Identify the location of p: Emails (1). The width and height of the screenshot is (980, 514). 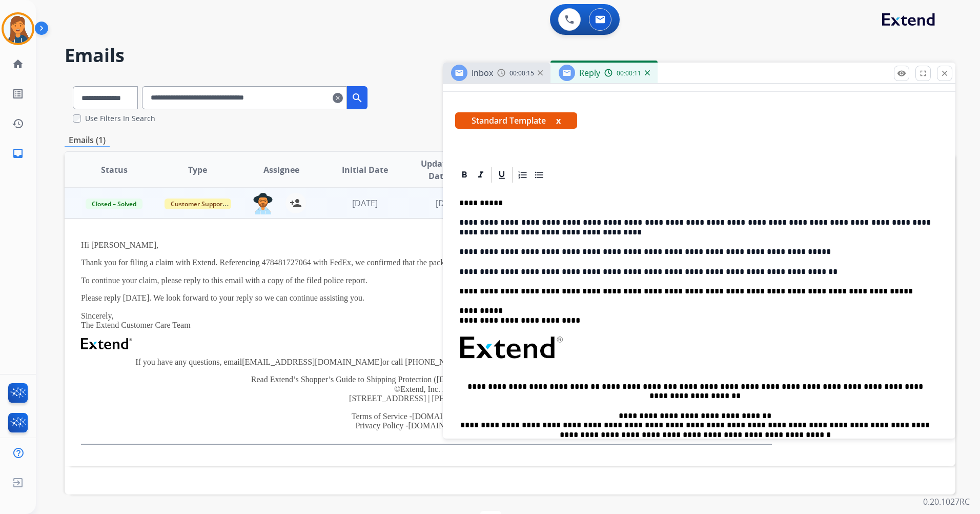
(87, 140).